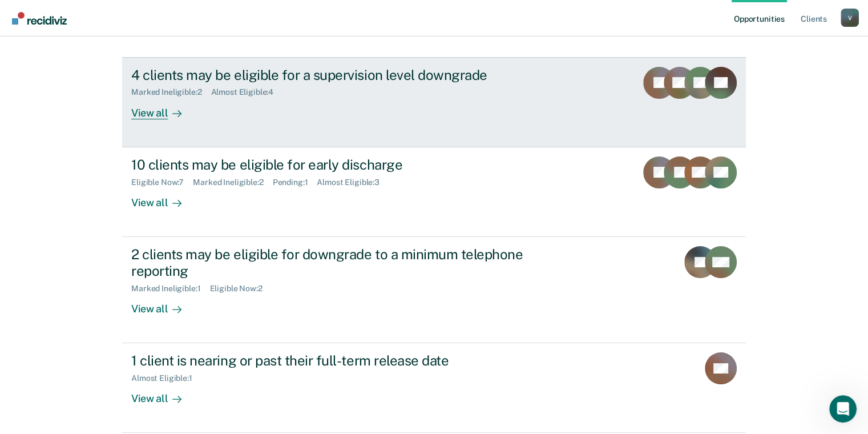 The image size is (868, 434). I want to click on div: 2 clients may be eligible for downgrade to a minimum telephone reporting, so click(332, 262).